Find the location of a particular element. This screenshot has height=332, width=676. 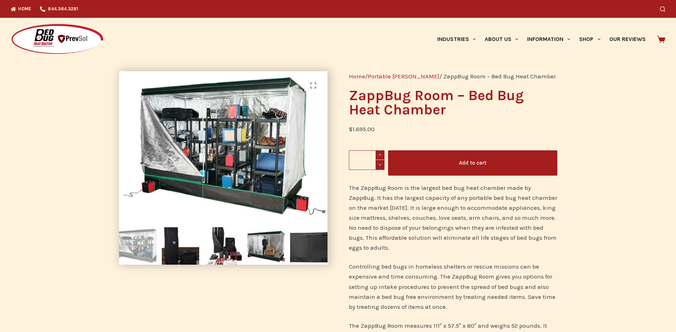

a: Industries is located at coordinates (456, 39).